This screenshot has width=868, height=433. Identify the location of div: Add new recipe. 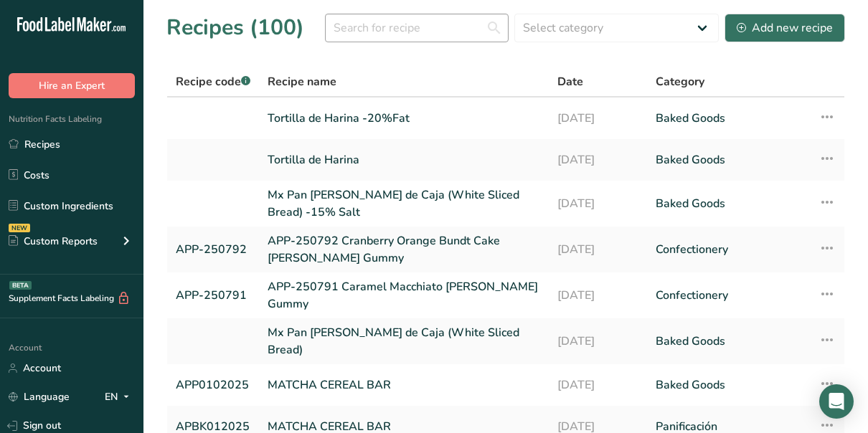
(784, 28).